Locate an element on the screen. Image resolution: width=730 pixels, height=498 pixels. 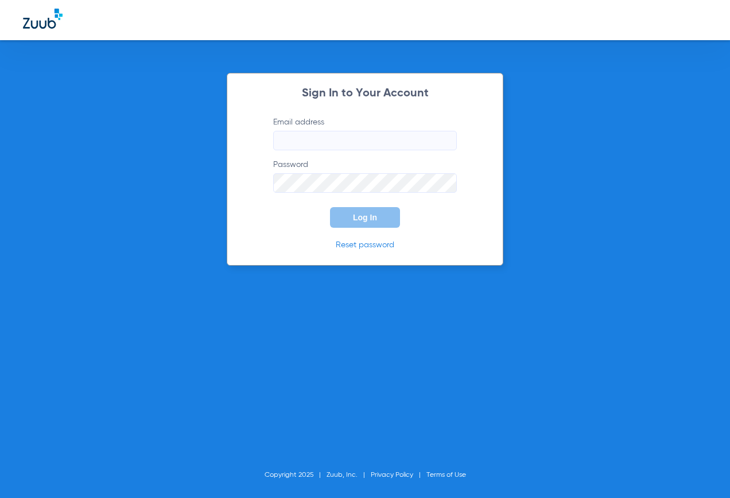
li: Copyright 2025 is located at coordinates (296, 475).